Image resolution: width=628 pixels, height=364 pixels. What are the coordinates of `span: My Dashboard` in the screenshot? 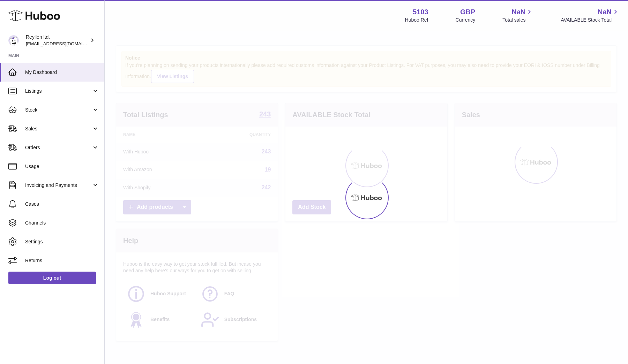 It's located at (62, 72).